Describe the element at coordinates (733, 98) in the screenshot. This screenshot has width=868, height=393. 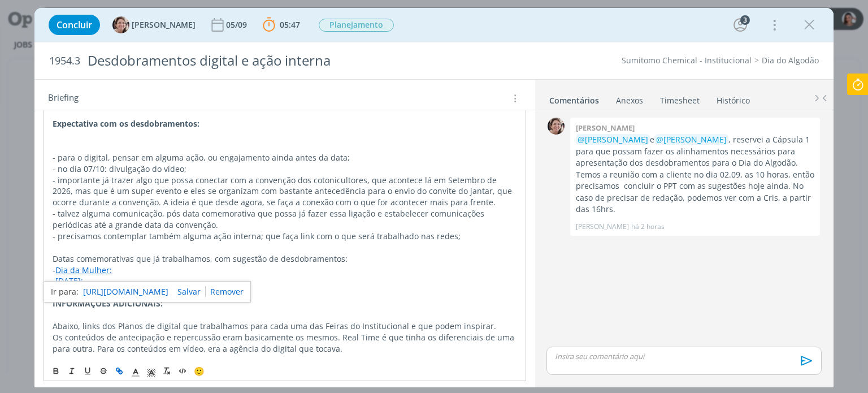
I see `a: Histórico` at that location.